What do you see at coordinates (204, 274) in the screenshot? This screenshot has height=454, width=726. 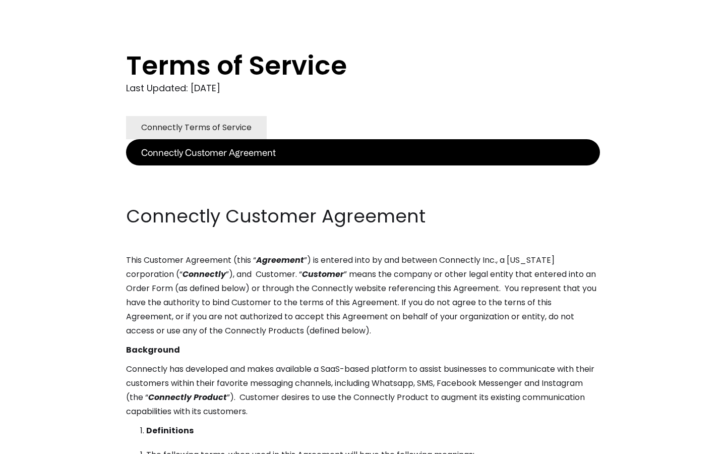 I see `em: Connectly` at bounding box center [204, 274].